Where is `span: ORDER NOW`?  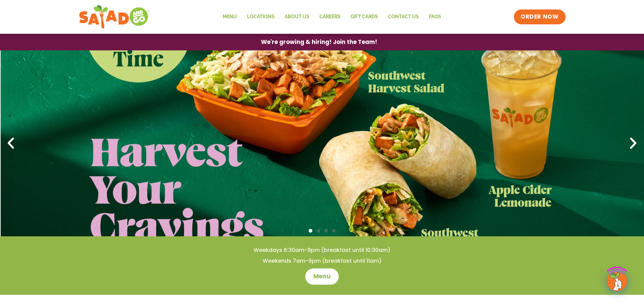
span: ORDER NOW is located at coordinates (539, 17).